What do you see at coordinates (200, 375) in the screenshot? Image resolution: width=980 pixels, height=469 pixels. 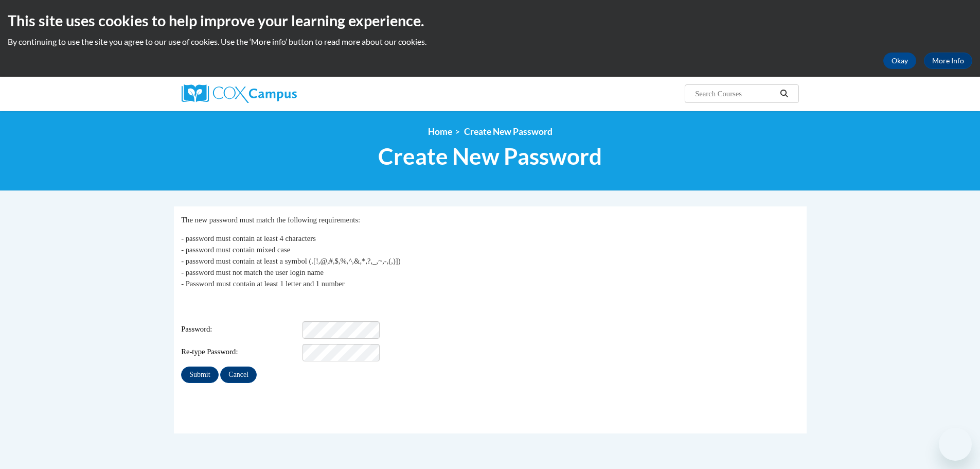 I see `input: Submit` at bounding box center [200, 375].